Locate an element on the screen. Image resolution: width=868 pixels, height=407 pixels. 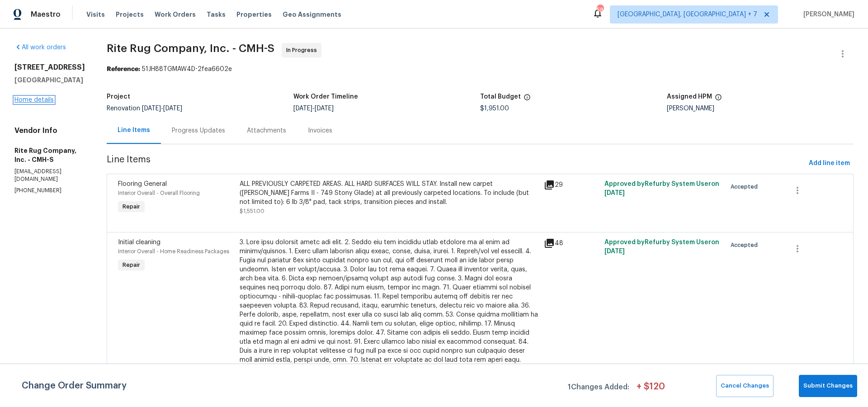
div: 51JH88TGMAW4D-2fea6602e is located at coordinates (480, 69).